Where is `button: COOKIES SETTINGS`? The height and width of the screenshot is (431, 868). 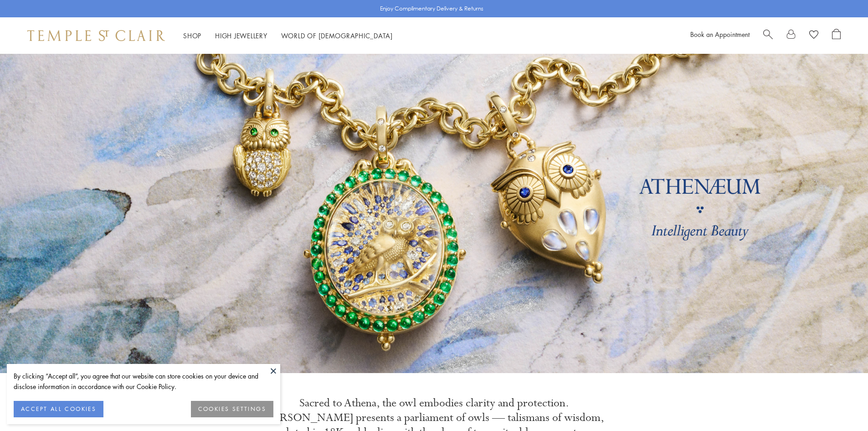 button: COOKIES SETTINGS is located at coordinates (232, 409).